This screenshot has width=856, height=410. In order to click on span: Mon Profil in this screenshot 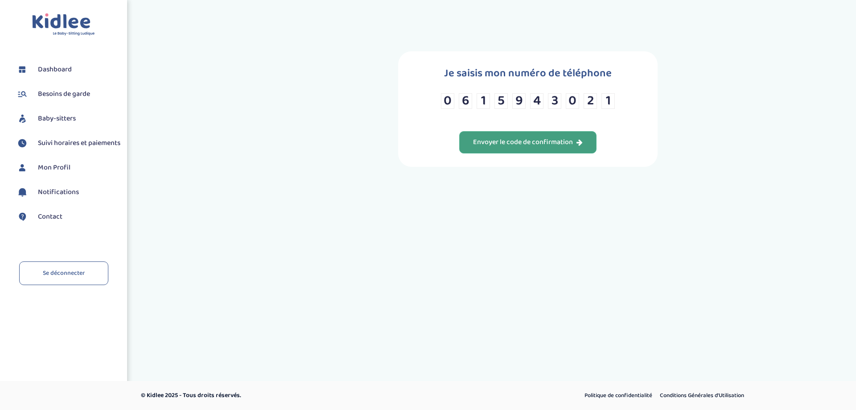, I will do `click(54, 168)`.